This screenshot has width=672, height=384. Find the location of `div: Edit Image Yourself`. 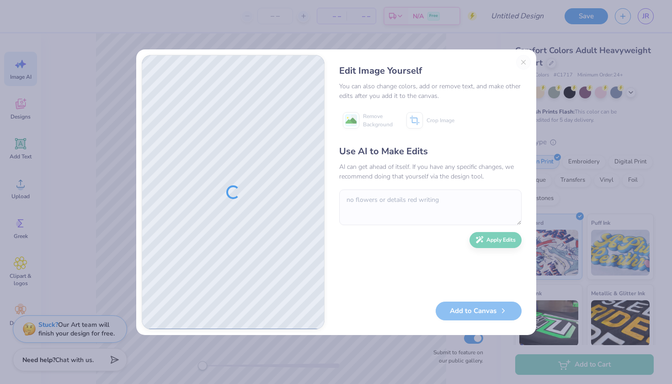

div: Edit Image Yourself is located at coordinates (430, 71).